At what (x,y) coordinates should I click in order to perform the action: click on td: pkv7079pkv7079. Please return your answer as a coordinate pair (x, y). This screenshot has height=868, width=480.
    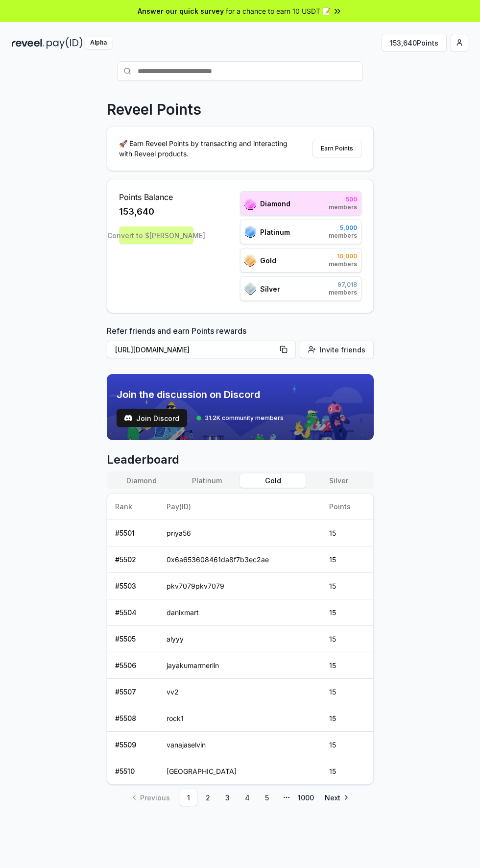
    Looking at the image, I should click on (240, 586).